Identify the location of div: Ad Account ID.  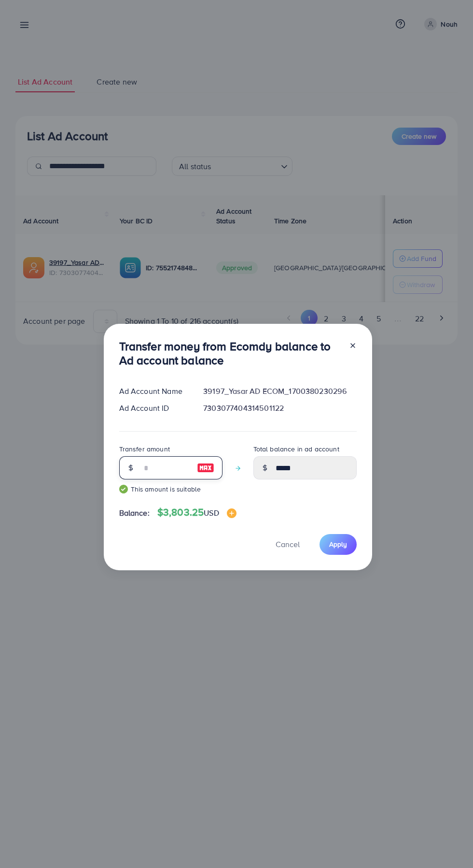
(153, 408).